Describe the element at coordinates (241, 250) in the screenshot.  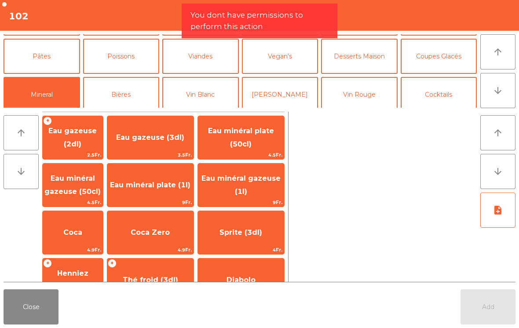
I see `span: 4Fr.` at that location.